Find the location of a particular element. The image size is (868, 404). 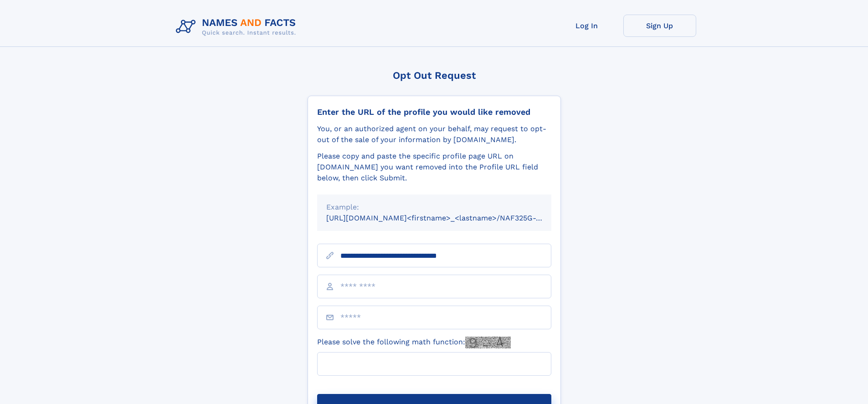

label: Please solve the following math function: is located at coordinates (414, 343).